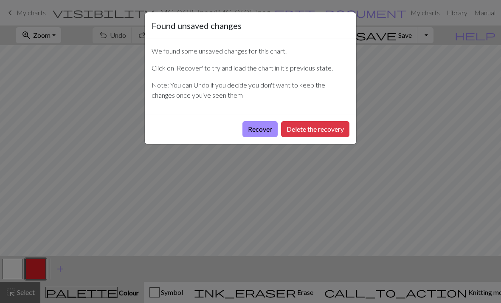  I want to click on p: We found some unsaved changes for this chart., so click(250, 51).